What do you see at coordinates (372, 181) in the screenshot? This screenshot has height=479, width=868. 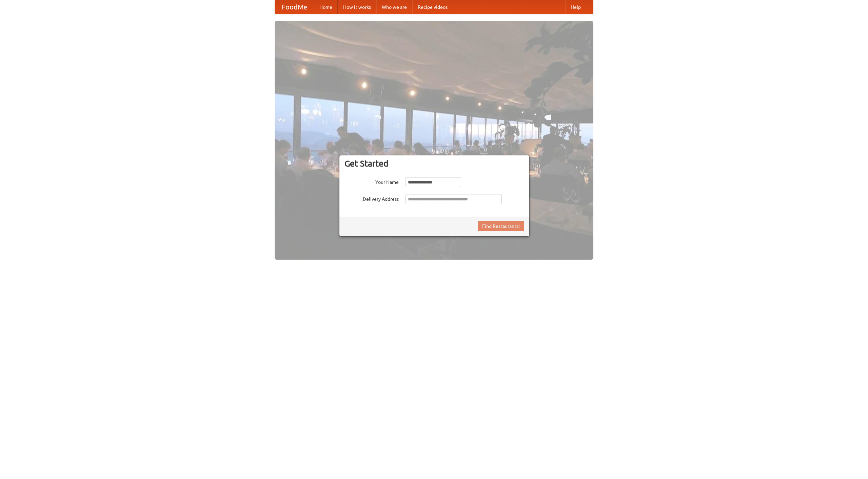 I see `label: Your Name` at bounding box center [372, 181].